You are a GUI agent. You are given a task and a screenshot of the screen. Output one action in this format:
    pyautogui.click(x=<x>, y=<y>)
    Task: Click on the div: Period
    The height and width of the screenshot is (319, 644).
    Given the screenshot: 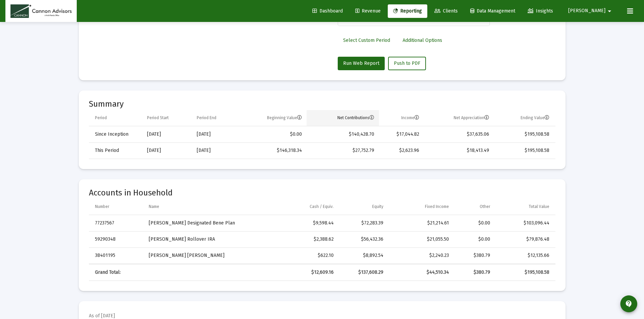 What is the action you would take?
    pyautogui.click(x=101, y=118)
    